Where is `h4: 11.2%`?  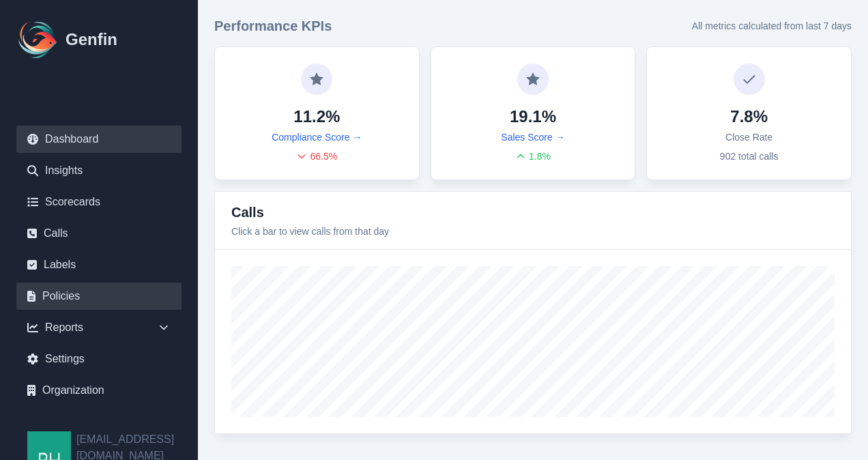
h4: 11.2% is located at coordinates (317, 117).